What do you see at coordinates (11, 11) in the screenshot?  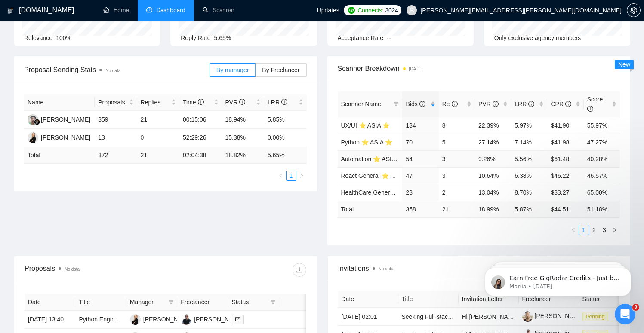 I see `img: logo` at bounding box center [11, 11].